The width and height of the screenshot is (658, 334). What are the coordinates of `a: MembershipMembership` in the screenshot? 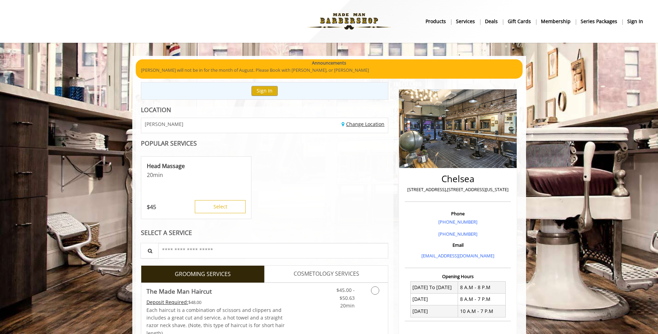 It's located at (555, 21).